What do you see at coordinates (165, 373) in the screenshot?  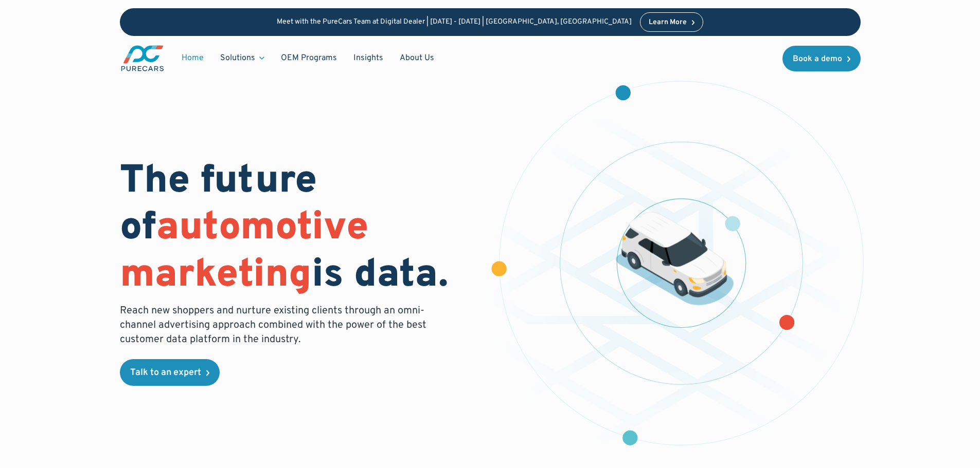 I see `div: Talk to an expert` at bounding box center [165, 373].